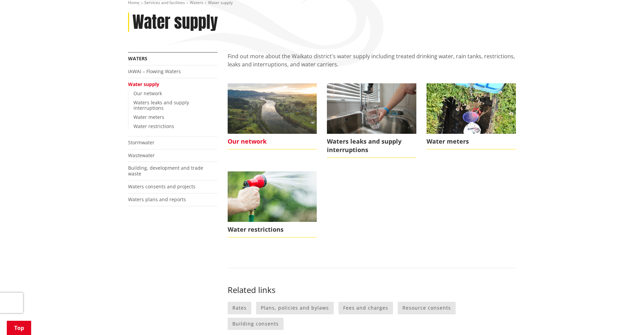 This screenshot has height=335, width=644. I want to click on h1: Water supply, so click(176, 23).